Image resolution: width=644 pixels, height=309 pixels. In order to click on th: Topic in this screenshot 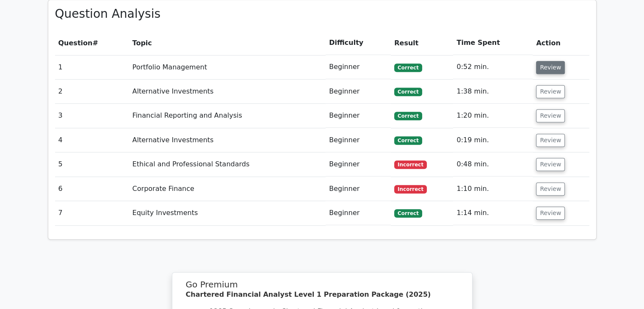, I will do `click(228, 43)`.